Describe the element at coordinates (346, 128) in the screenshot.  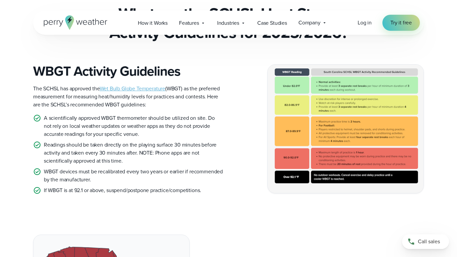
I see `img: South Carolina SCHSL WBGT Guidelines` at that location.